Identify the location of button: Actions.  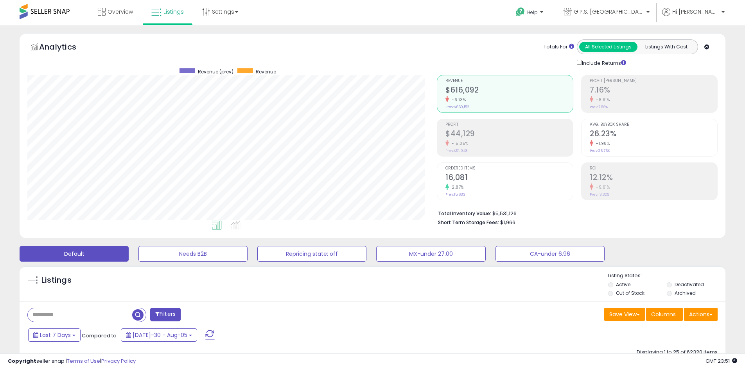
(700, 315).